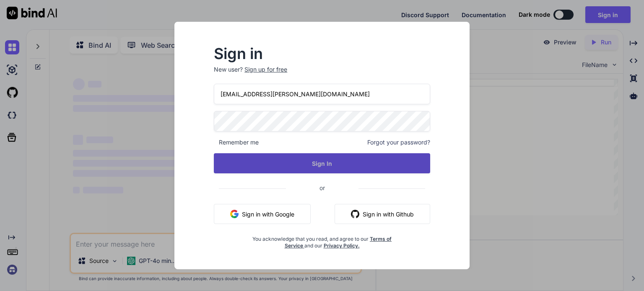  I want to click on button: Sign in with Google, so click(262, 214).